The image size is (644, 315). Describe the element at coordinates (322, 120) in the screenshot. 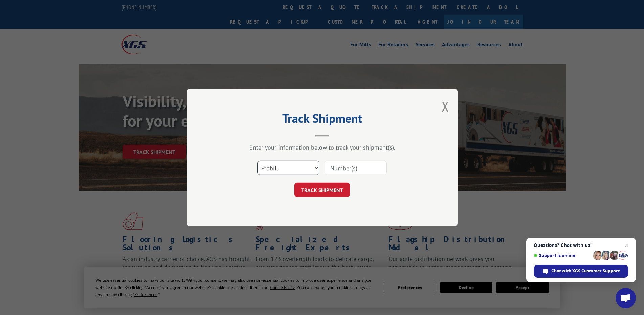

I see `h2: Track Shipment` at that location.